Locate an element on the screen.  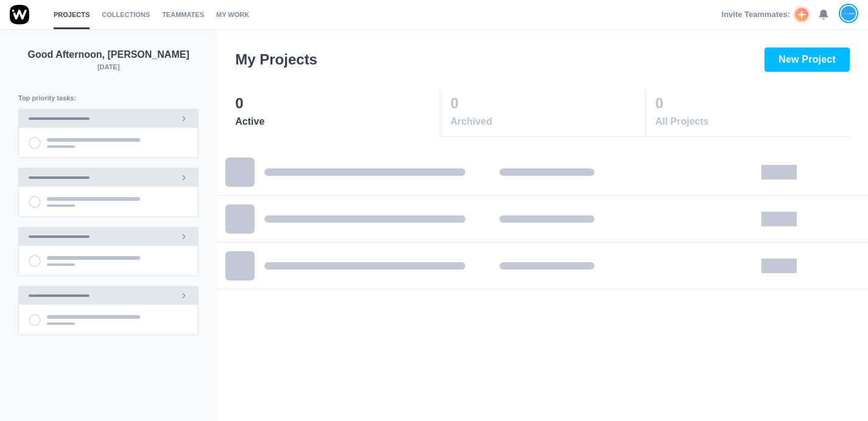
span: Active is located at coordinates (337, 121).